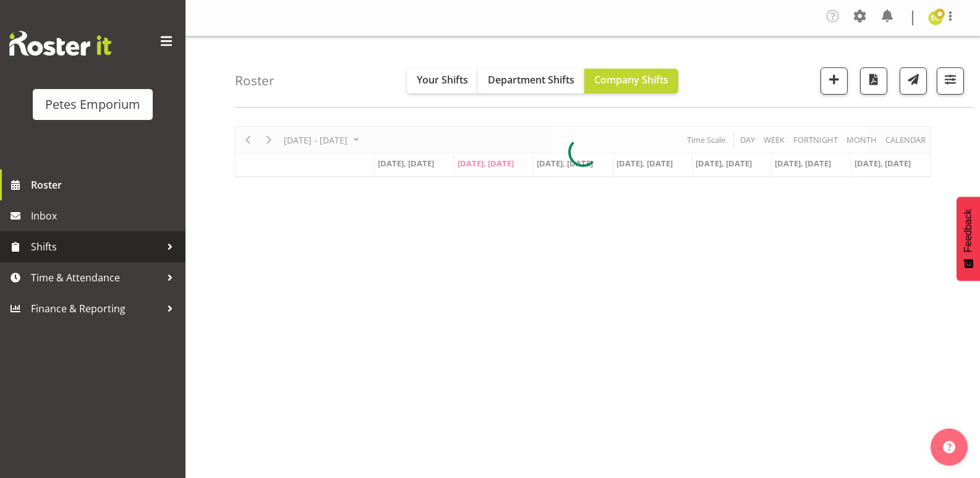 The height and width of the screenshot is (478, 980). What do you see at coordinates (949, 447) in the screenshot?
I see `img: help-xxl-2.png` at bounding box center [949, 447].